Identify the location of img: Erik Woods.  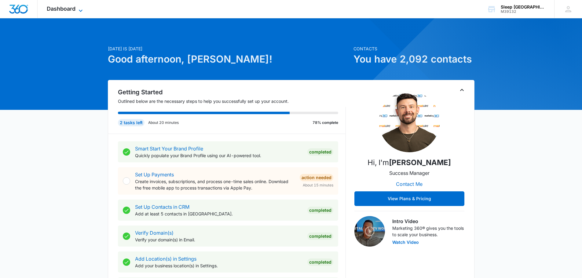
(409, 122).